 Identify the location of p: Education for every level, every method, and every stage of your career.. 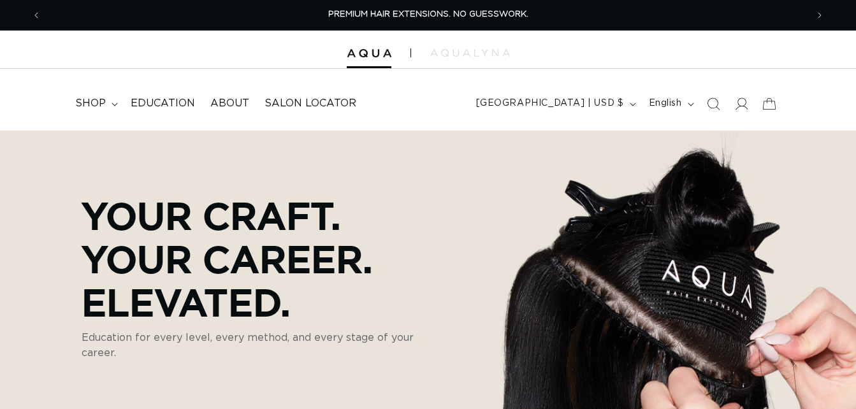
(263, 345).